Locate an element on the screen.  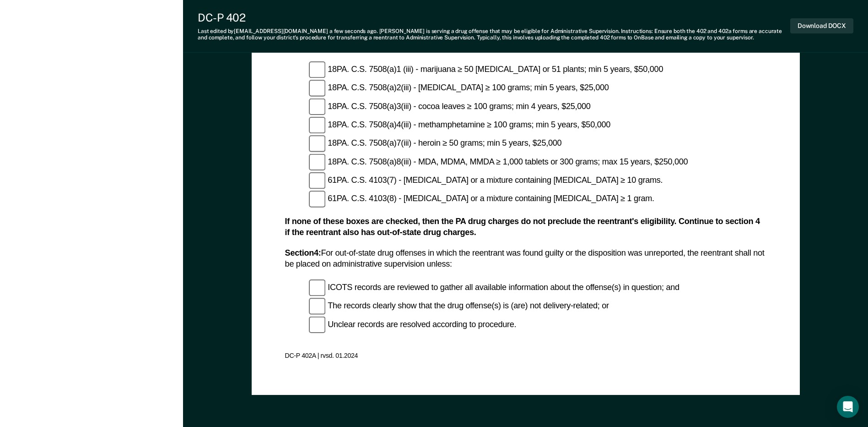
span: a few seconds ago is located at coordinates (353, 31).